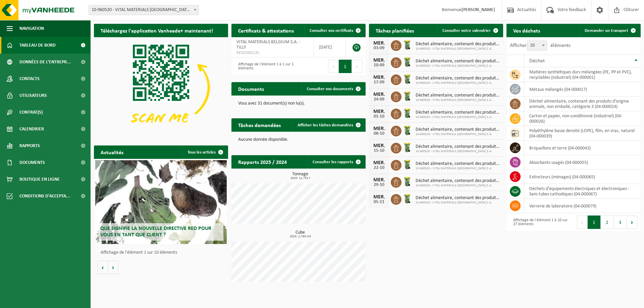 The width and height of the screenshot is (644, 308). Describe the element at coordinates (537, 46) in the screenshot. I see `span: 10` at that location.